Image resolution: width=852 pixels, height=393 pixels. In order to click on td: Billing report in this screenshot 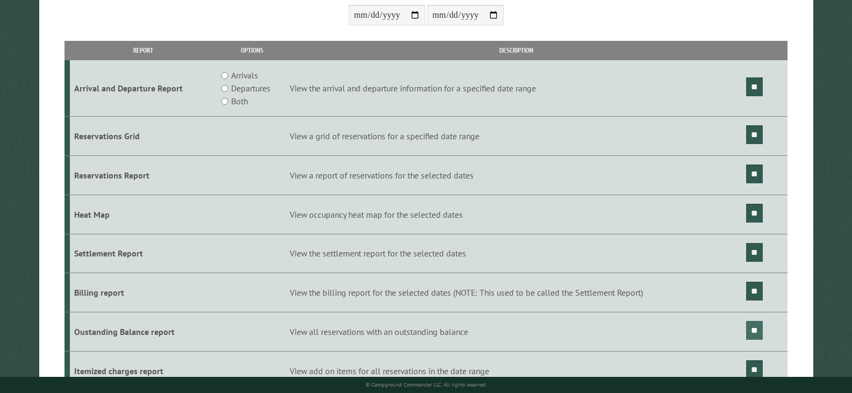, I will do `click(143, 292)`.